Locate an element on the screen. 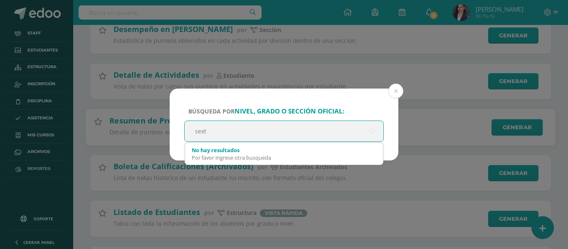  strong: nivel, grado o sección oficial: is located at coordinates (290, 111).